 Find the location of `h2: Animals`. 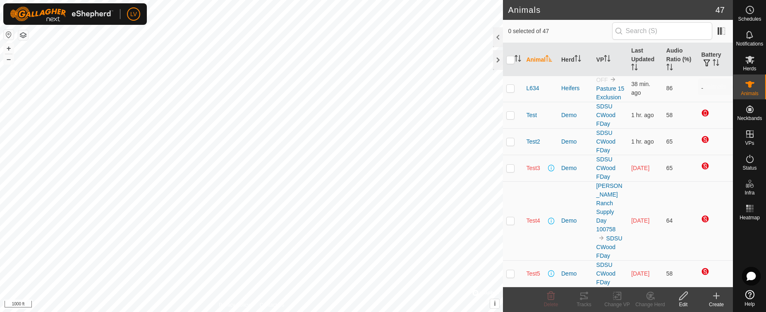

h2: Animals is located at coordinates (611, 10).